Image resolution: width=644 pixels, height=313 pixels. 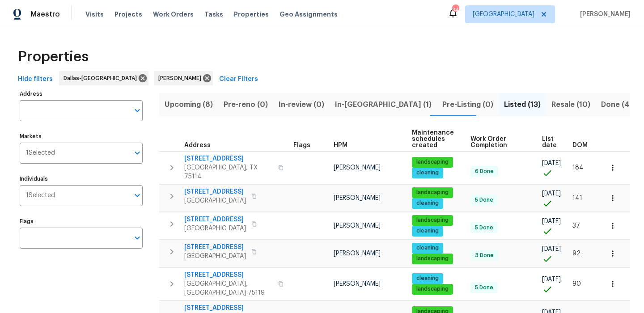 I want to click on span: Tasks, so click(x=214, y=14).